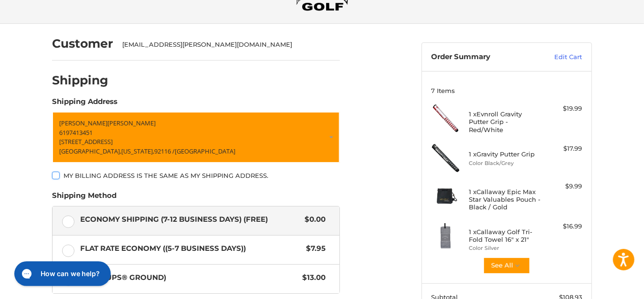 This screenshot has width=644, height=299. I want to click on h3: Order Summary, so click(483, 57).